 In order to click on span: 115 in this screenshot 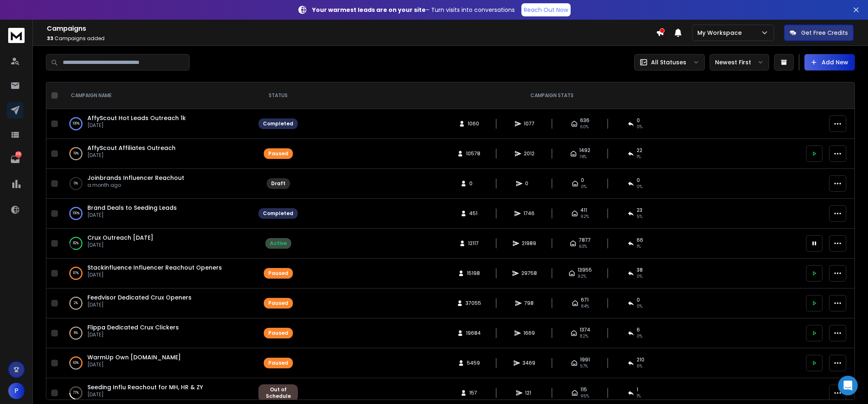, I will do `click(584, 390)`.